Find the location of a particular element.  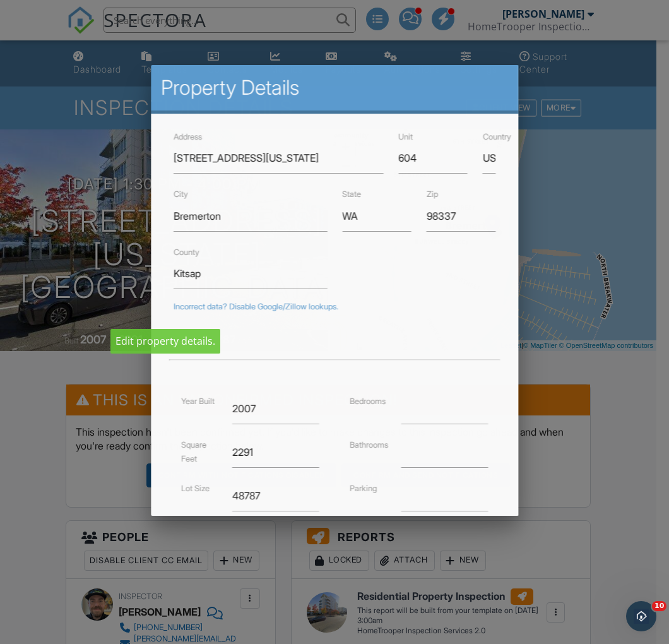

label: Lot Size is located at coordinates (195, 488).